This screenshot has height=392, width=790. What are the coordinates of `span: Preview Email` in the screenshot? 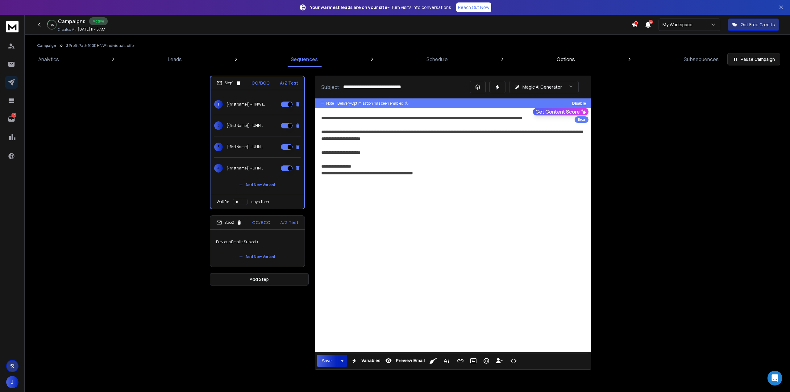 It's located at (410, 361).